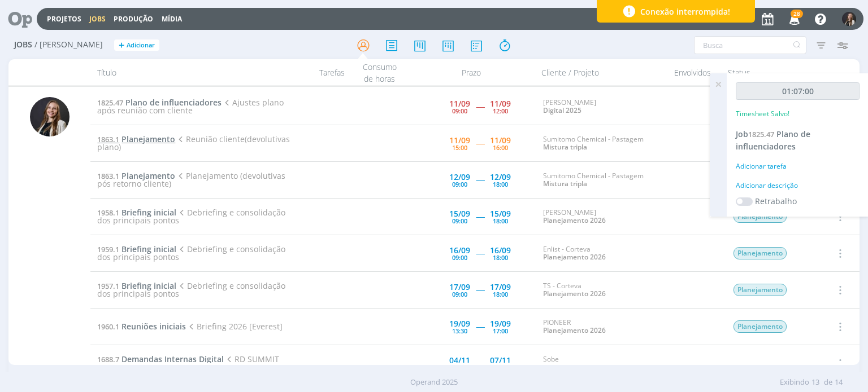 This screenshot has height=392, width=868. I want to click on span: 1688.7, so click(108, 360).